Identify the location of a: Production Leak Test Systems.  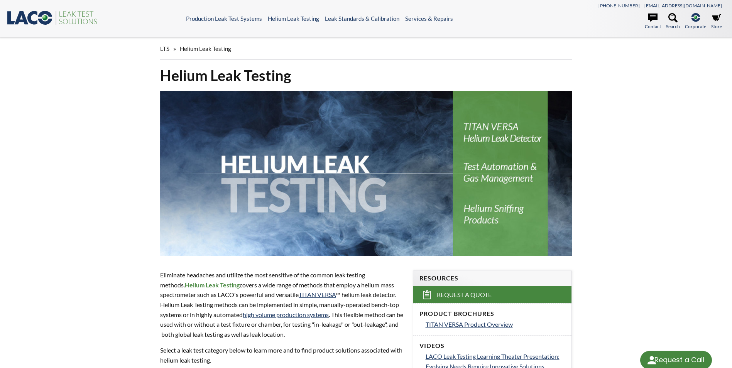
(224, 19).